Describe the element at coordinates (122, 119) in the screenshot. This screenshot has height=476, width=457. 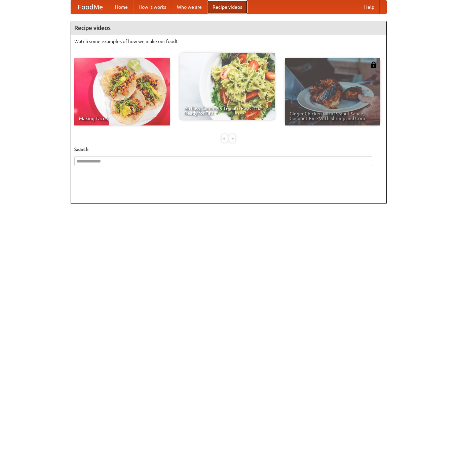
I see `span: Making Tacos` at that location.